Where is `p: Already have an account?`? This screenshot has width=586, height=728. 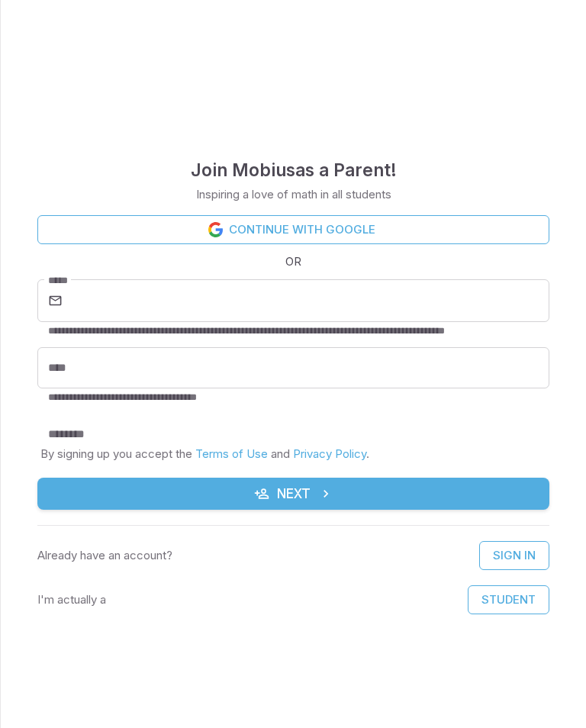
p: Already have an account? is located at coordinates (104, 556).